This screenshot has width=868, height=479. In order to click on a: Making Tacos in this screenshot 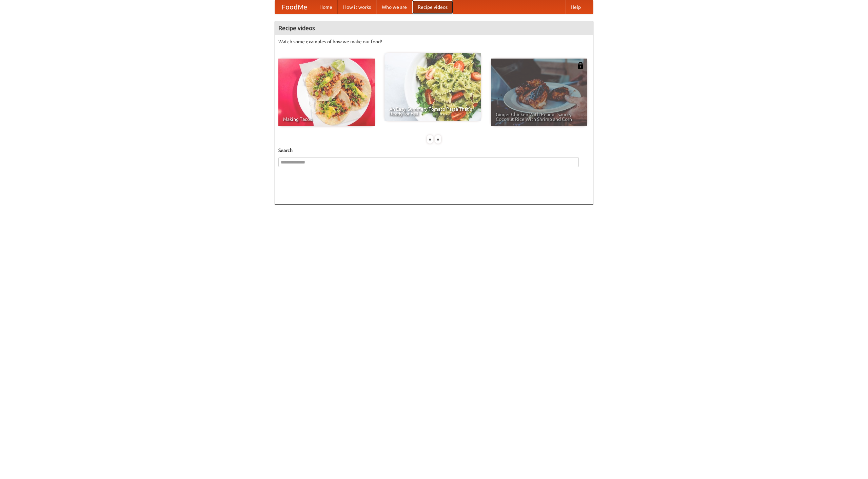, I will do `click(327, 93)`.